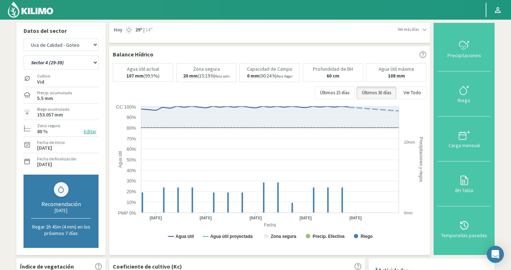 This screenshot has height=270, width=511. What do you see at coordinates (139, 30) in the screenshot?
I see `strong: 29º` at bounding box center [139, 30].